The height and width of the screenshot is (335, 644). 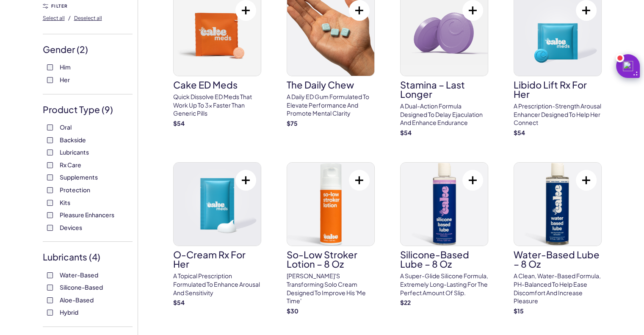 I want to click on input: Oral, so click(x=50, y=127).